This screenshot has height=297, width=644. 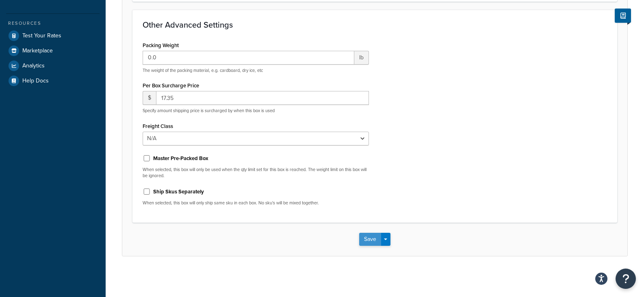 What do you see at coordinates (178, 192) in the screenshot?
I see `label: Ship Skus Separately` at bounding box center [178, 192].